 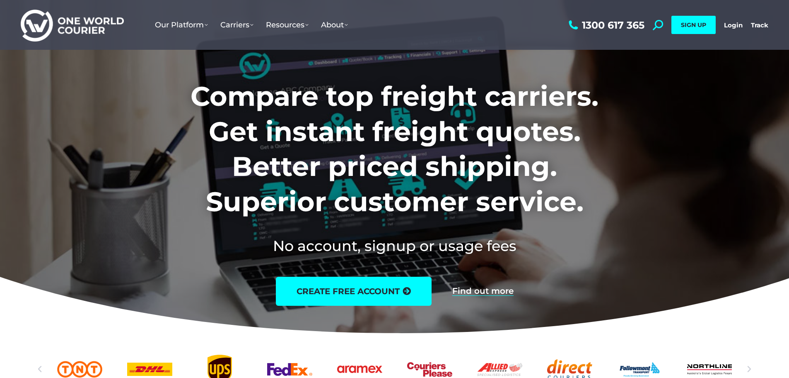 I want to click on h2: No account, signup or usage fees, so click(x=395, y=245).